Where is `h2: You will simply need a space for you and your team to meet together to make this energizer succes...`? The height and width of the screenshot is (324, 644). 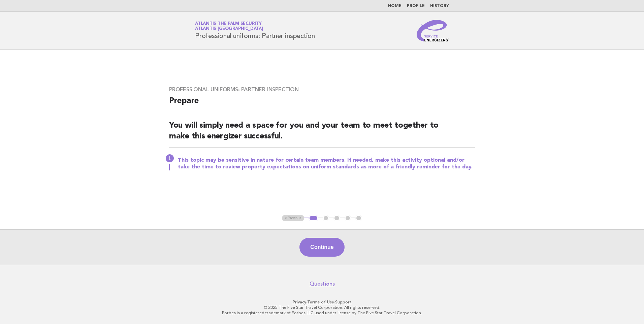
h2: You will simply need a space for you and your team to meet together to make this energizer succes... is located at coordinates (322, 134).